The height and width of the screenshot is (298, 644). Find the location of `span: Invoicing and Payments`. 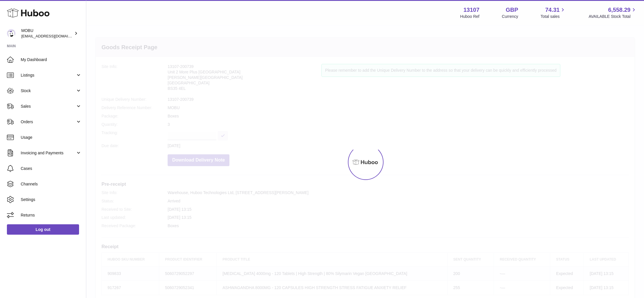

span: Invoicing and Payments is located at coordinates (48, 153).